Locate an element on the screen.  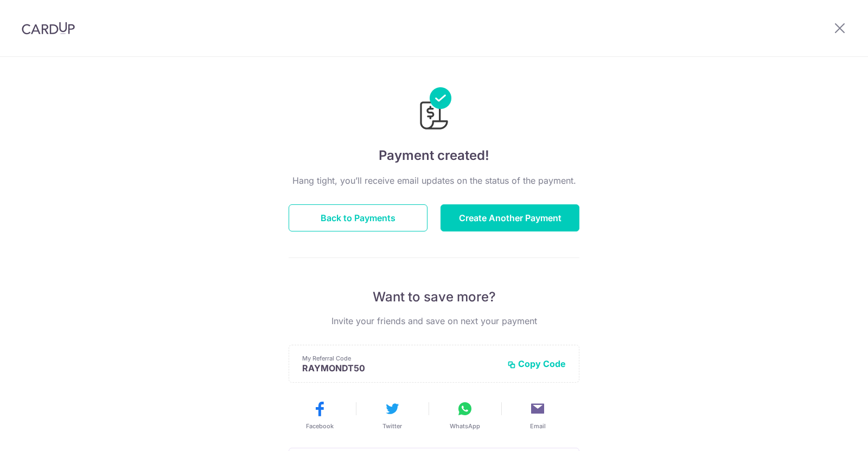
span: Email is located at coordinates (538, 426).